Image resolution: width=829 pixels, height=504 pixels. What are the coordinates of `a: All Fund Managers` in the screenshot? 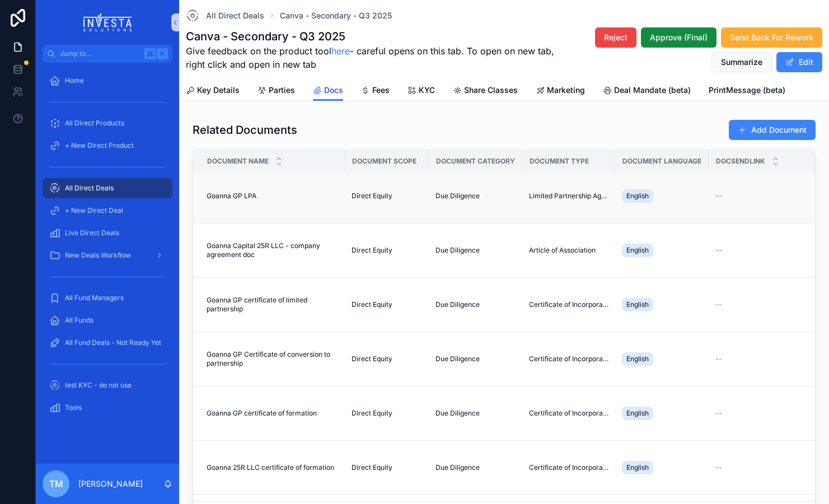 It's located at (108, 298).